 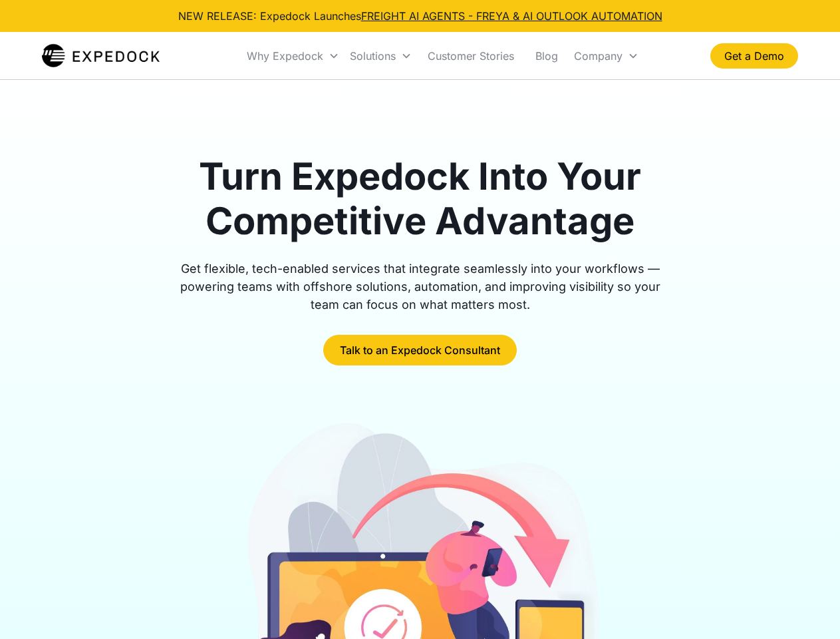 What do you see at coordinates (420, 199) in the screenshot?
I see `h1: Turn Expedock Into Your Competitive Advantage` at bounding box center [420, 199].